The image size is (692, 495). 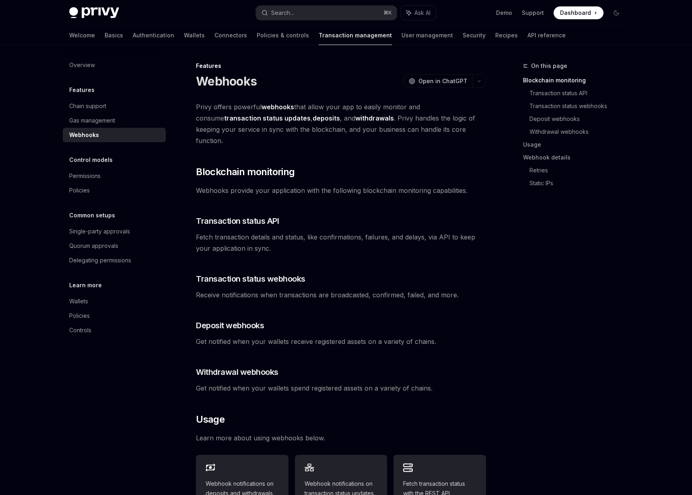 What do you see at coordinates (355, 35) in the screenshot?
I see `a: Transaction management` at bounding box center [355, 35].